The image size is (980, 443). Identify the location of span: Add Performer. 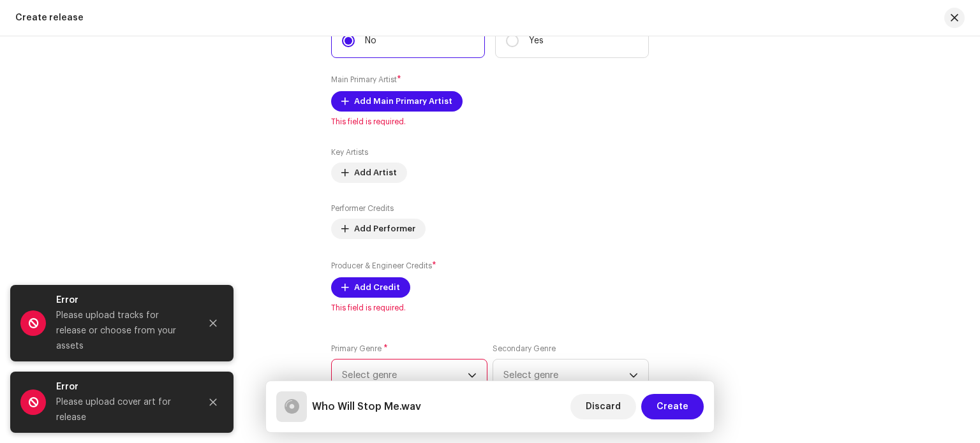
(385, 229).